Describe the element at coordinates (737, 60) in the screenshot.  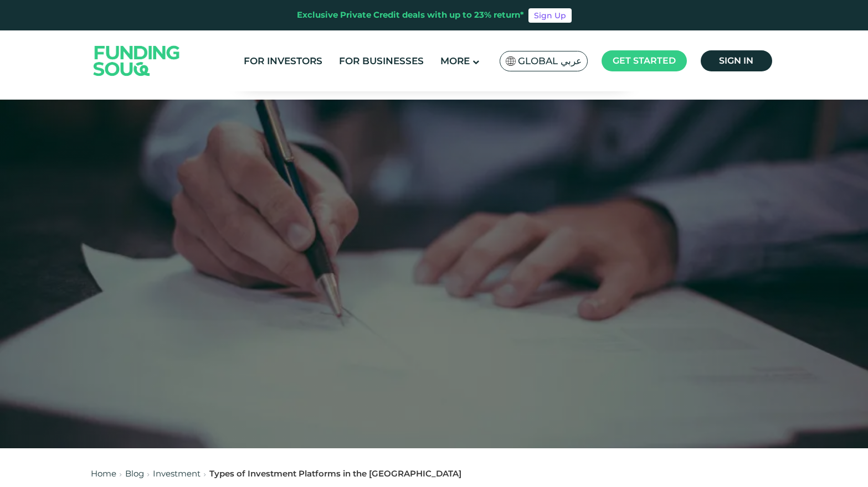
I see `span: Sign in` at that location.